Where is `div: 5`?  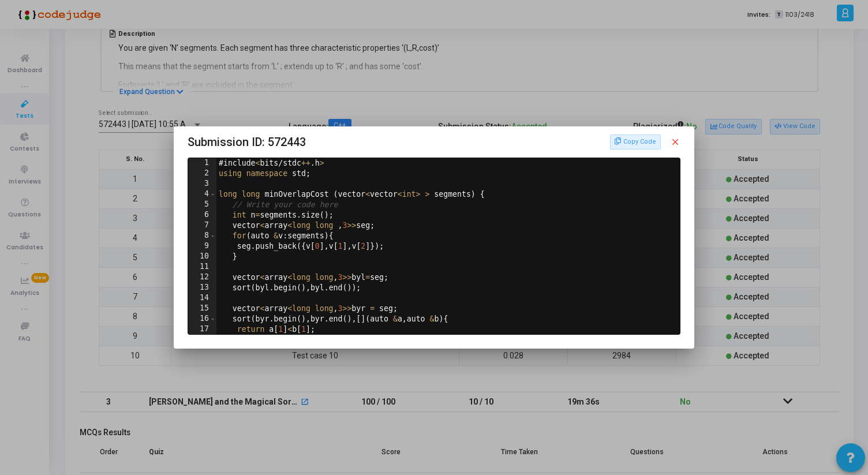 div: 5 is located at coordinates (202, 205).